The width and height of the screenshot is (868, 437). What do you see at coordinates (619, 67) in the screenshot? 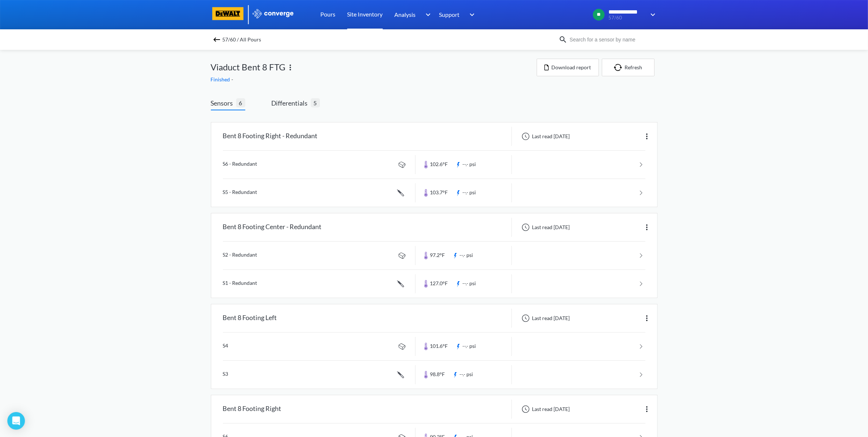
I see `img: icon-refresh.svg` at bounding box center [619, 67].